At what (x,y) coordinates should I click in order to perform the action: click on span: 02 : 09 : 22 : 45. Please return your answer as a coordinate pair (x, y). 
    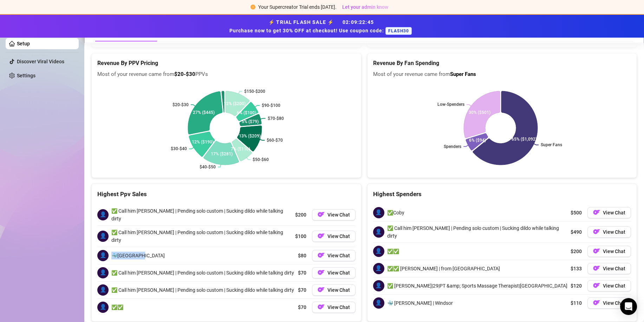
    Looking at the image, I should click on (358, 22).